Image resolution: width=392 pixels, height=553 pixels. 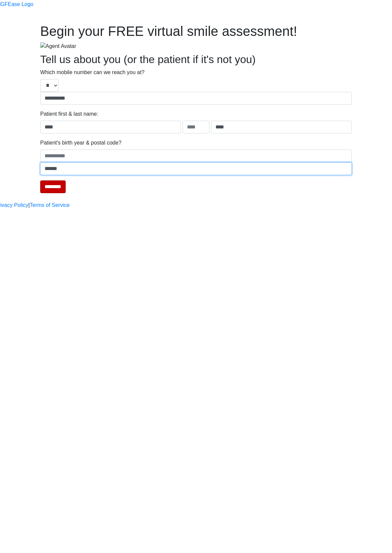 What do you see at coordinates (92, 73) in the screenshot?
I see `label: Which mobile number can we reach you at?` at bounding box center [92, 73].